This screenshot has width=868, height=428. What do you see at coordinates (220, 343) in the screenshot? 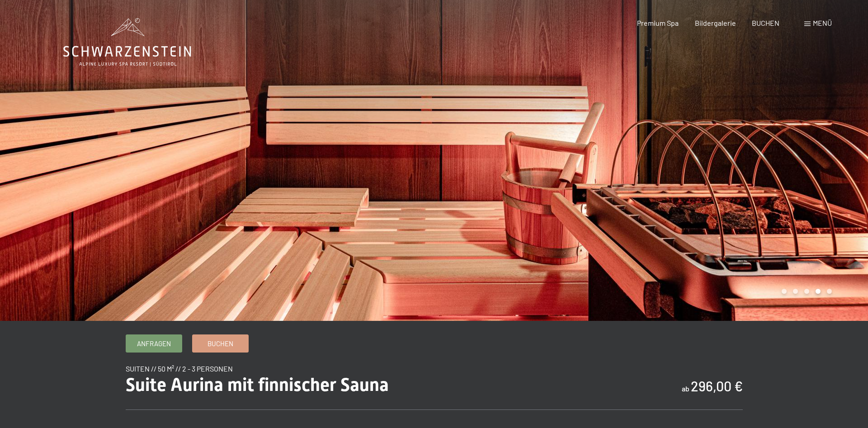
I see `a: Buchen` at bounding box center [220, 343].